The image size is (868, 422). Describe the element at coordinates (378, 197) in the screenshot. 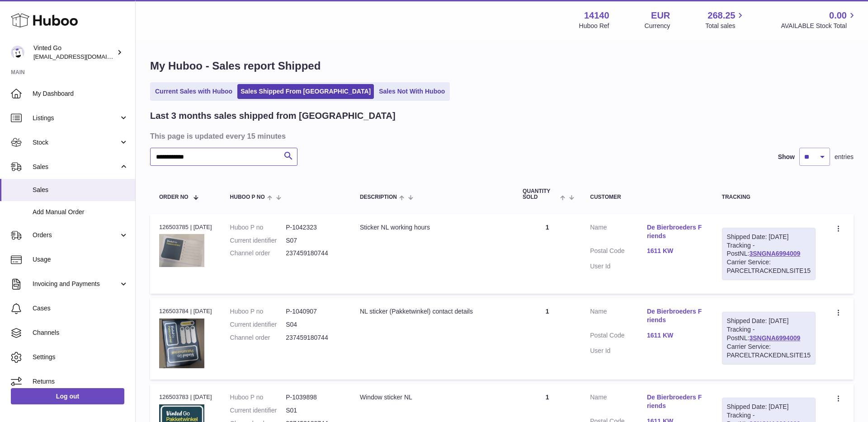

I see `span: Description` at that location.